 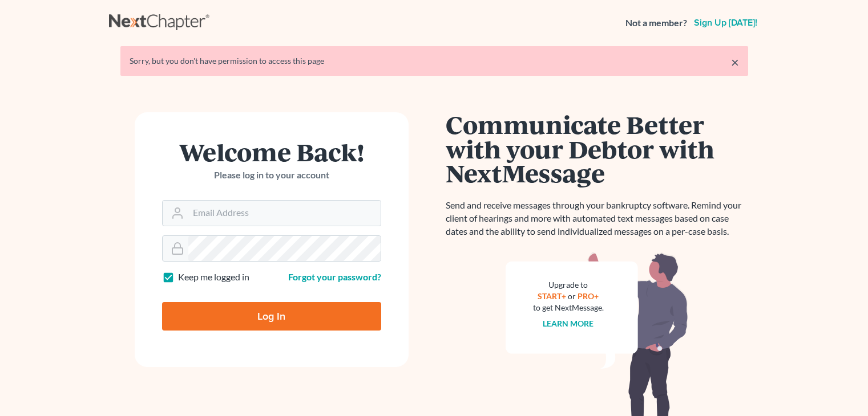 What do you see at coordinates (597, 219) in the screenshot?
I see `p: Send and receive messages through your bankruptcy software. Remind your client of hearings and mo...` at bounding box center [597, 219].